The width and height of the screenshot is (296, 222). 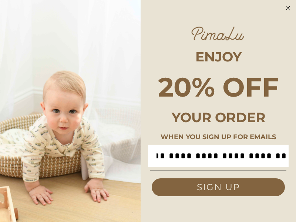 I want to click on img: underline, so click(x=218, y=170).